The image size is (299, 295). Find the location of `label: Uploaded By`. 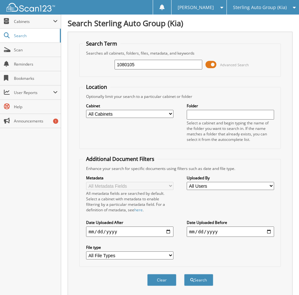

label: Uploaded By is located at coordinates (230, 178).